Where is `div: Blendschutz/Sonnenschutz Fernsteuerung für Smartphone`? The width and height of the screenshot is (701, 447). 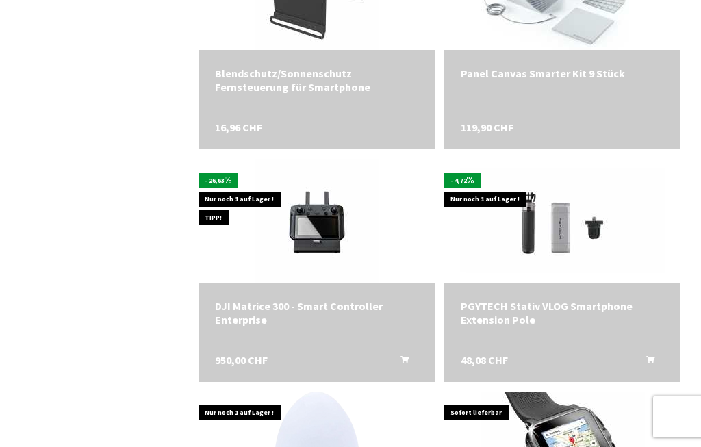
div: Blendschutz/Sonnenschutz Fernsteuerung für Smartphone is located at coordinates (316, 80).